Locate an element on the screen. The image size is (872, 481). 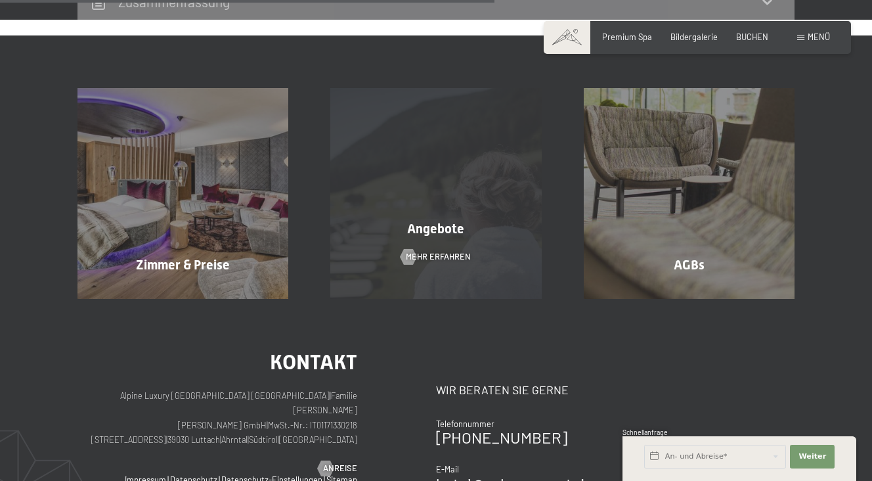
span: Premium Spa is located at coordinates (627, 37).